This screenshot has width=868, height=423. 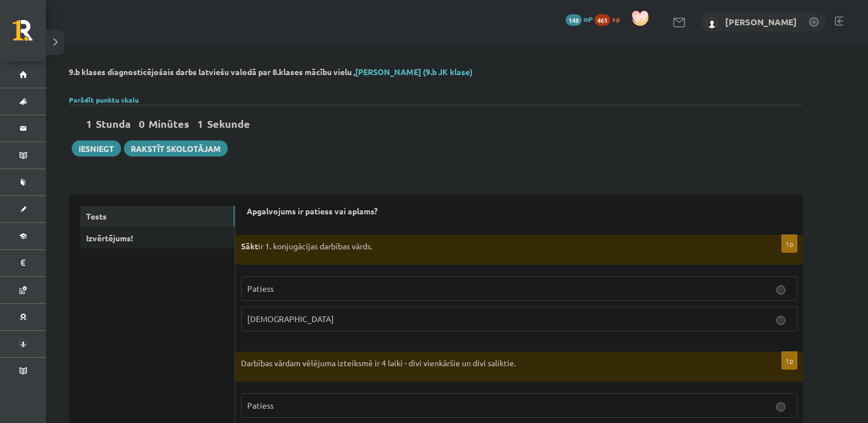 I want to click on img: Meldra Mežvagare, so click(x=712, y=23).